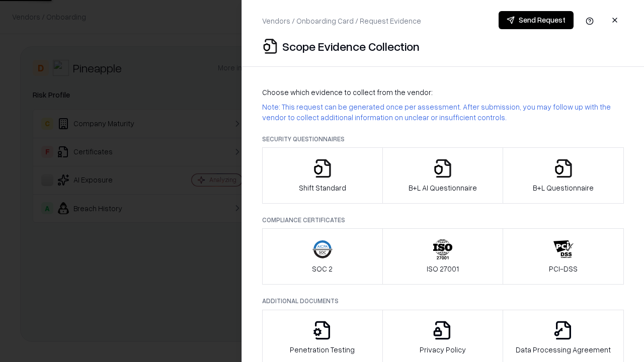 Image resolution: width=644 pixels, height=362 pixels. I want to click on p: Additional Documents, so click(443, 301).